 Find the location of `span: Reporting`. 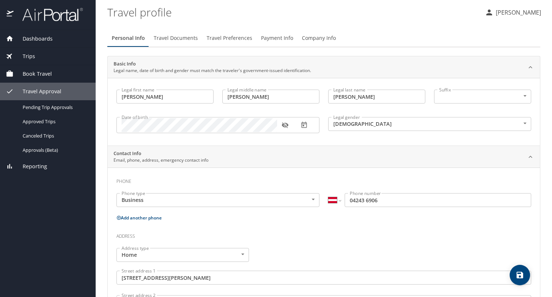

span: Reporting is located at coordinates (30, 166).